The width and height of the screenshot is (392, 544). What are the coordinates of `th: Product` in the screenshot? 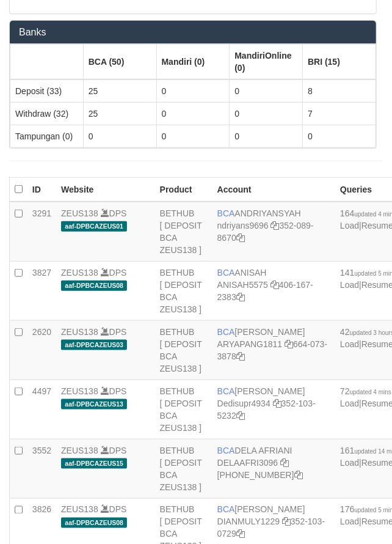 It's located at (184, 189).